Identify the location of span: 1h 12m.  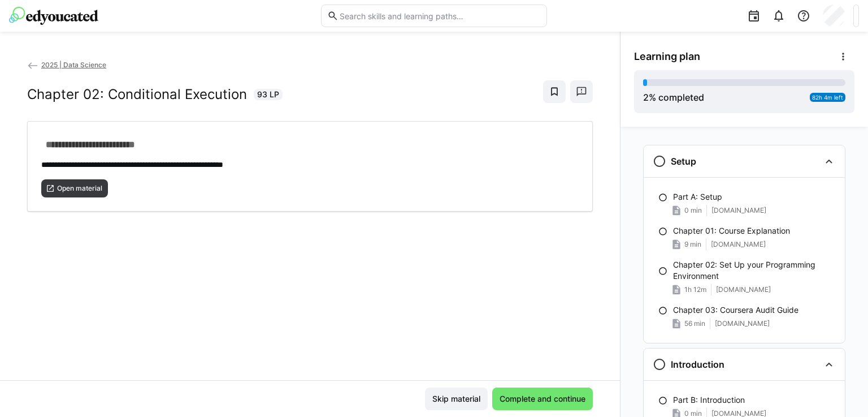
(695, 289).